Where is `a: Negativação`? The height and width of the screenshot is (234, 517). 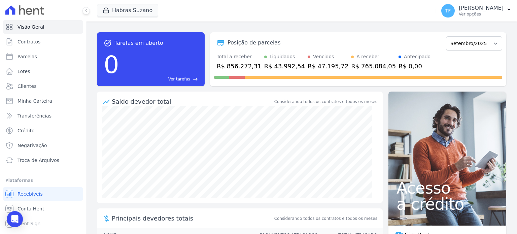
a: Negativação is located at coordinates (43, 145).